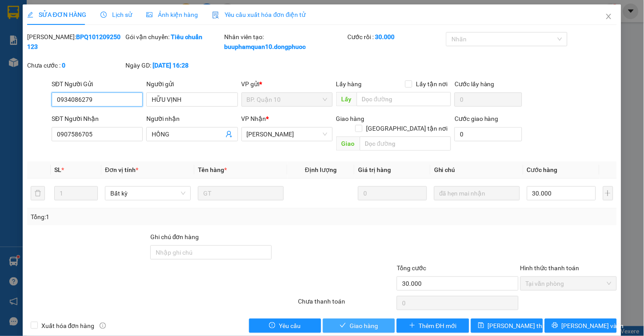 This screenshot has height=336, width=644. What do you see at coordinates (375, 170) in the screenshot?
I see `span: Giá trị hàng` at bounding box center [375, 170].